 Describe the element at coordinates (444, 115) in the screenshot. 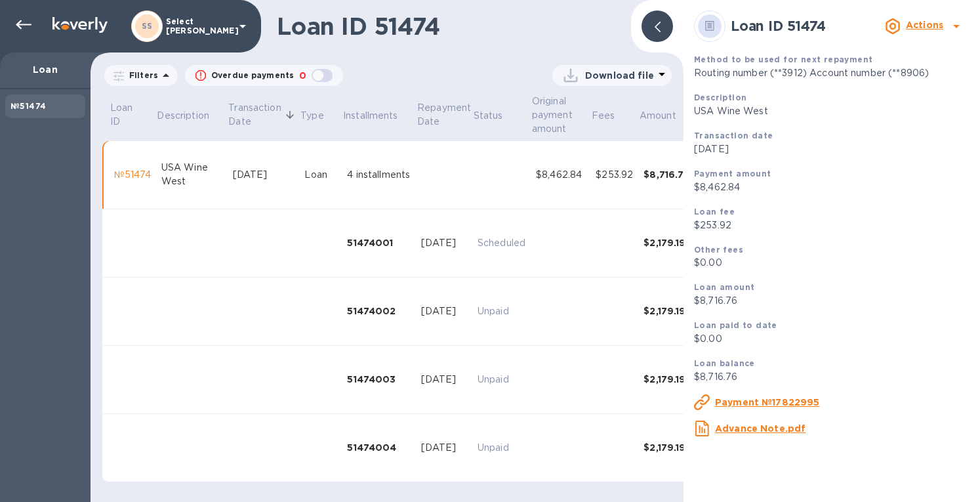

I see `p: Repayment Date` at that location.